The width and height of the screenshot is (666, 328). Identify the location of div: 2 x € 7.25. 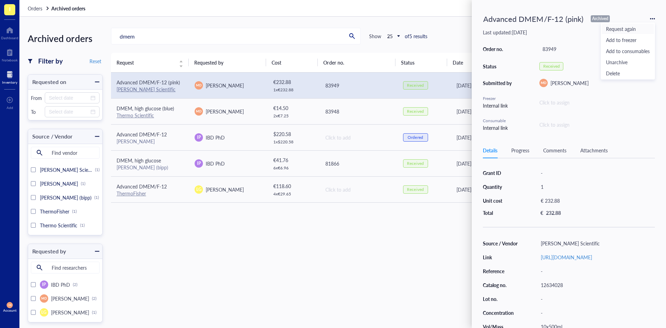
(293, 116).